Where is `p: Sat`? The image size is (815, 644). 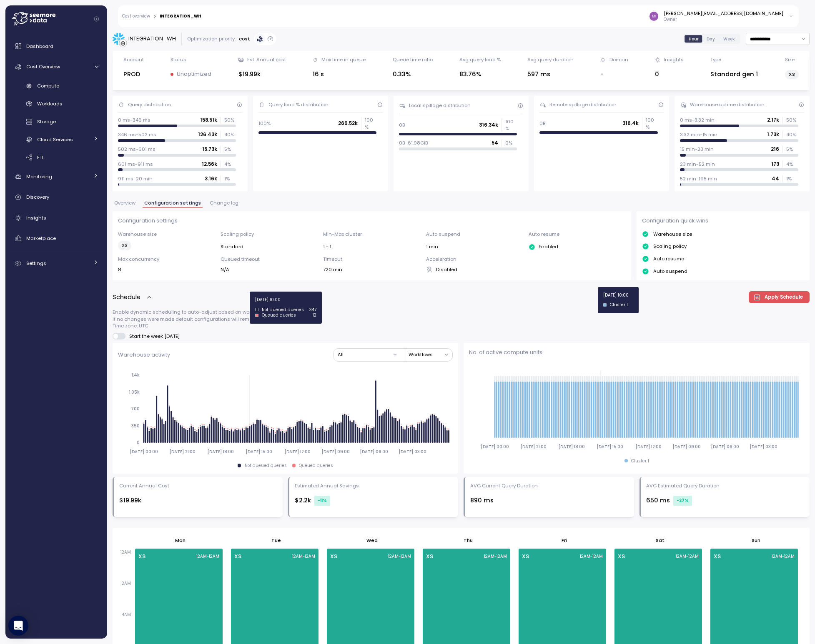 p: Sat is located at coordinates (660, 541).